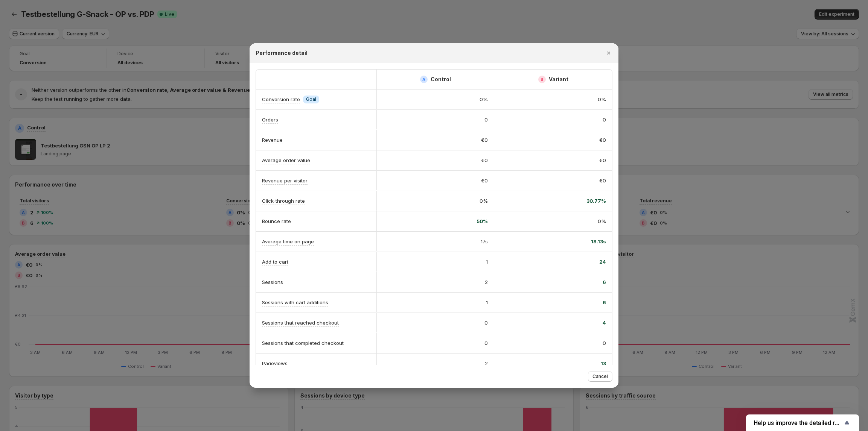  I want to click on p: Orders, so click(270, 120).